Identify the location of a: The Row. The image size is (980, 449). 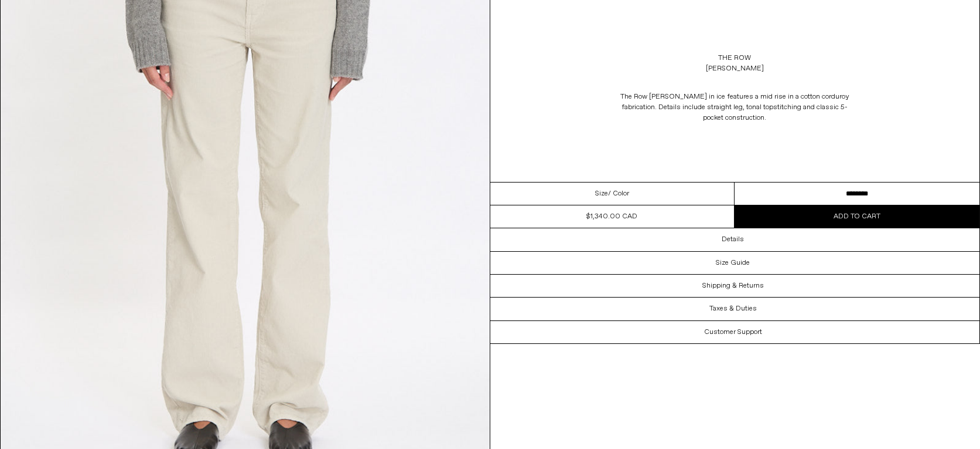
(735, 58).